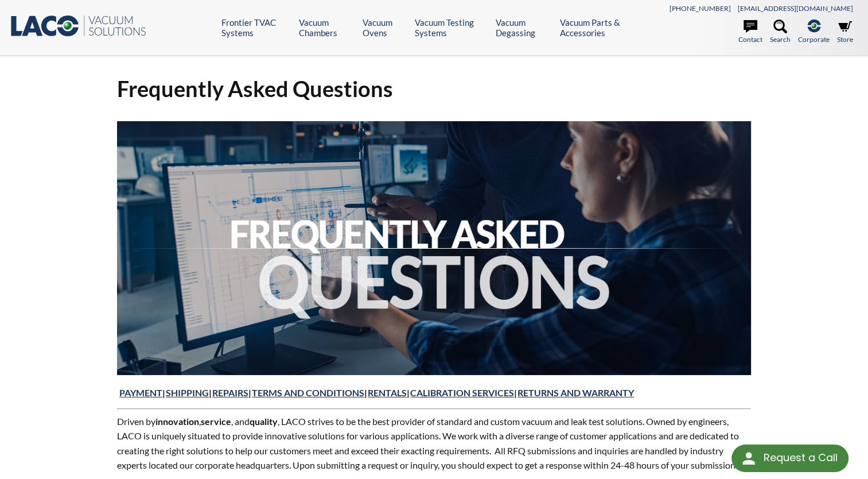 The image size is (868, 479). What do you see at coordinates (387, 392) in the screenshot?
I see `a: RENTALS` at bounding box center [387, 392].